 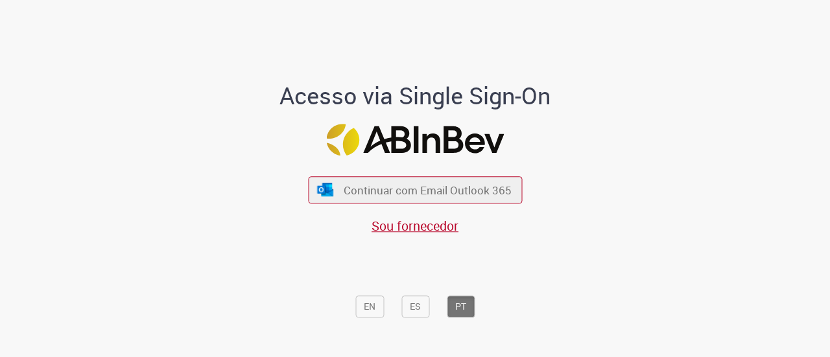 What do you see at coordinates (427, 190) in the screenshot?
I see `span: Continuar com Email Outlook 365` at bounding box center [427, 190].